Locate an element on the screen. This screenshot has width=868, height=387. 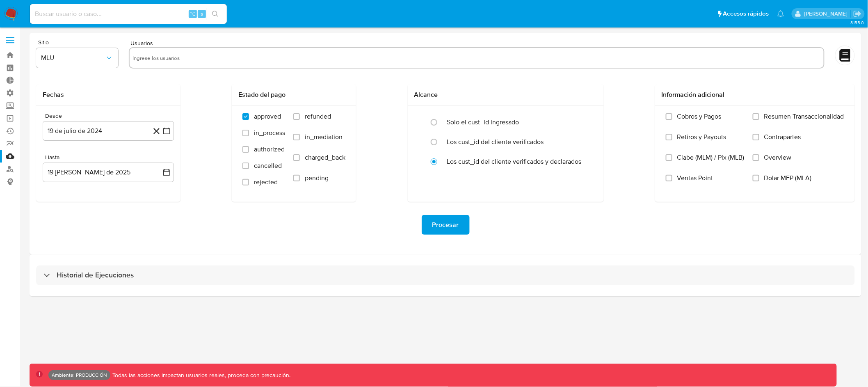
p: Todas las acciones impactan usuarios reales, proceda con precaución. is located at coordinates (201, 375).